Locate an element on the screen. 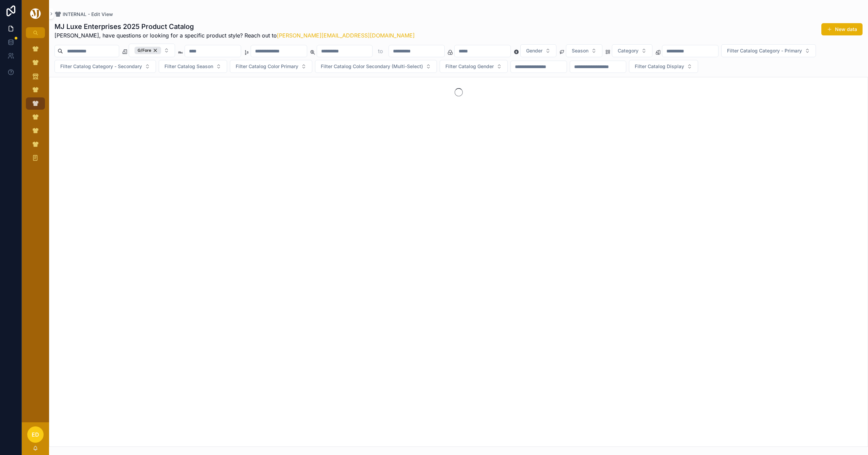 This screenshot has width=868, height=455. span: Filter Catalog Gender is located at coordinates (470, 66).